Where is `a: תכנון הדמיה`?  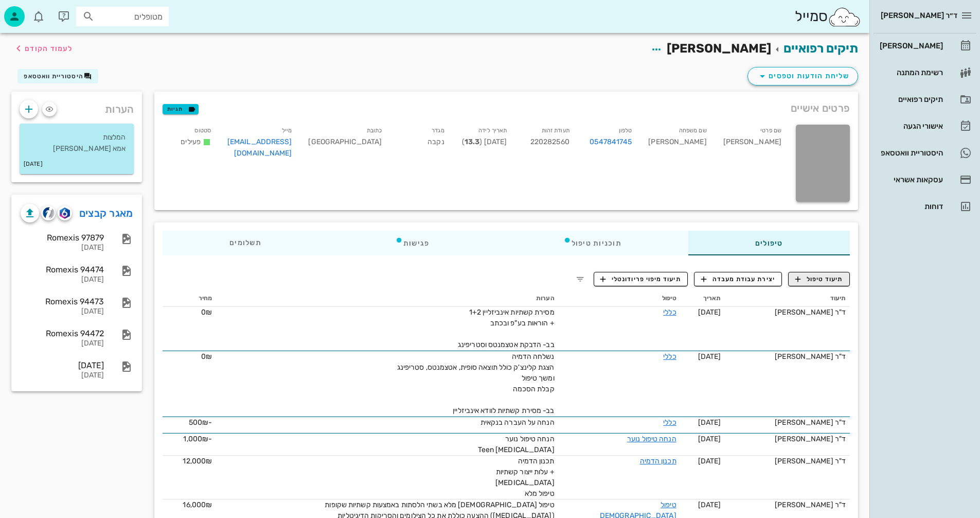 a: תכנון הדמיה is located at coordinates (658, 460).